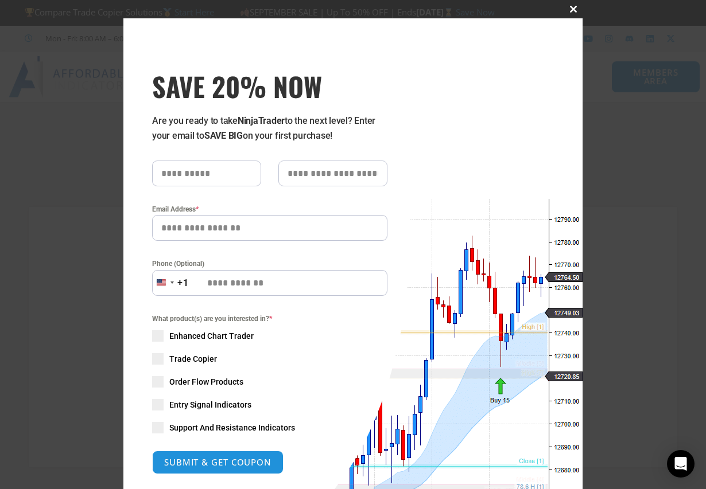 The height and width of the screenshot is (489, 706). Describe the element at coordinates (270, 128) in the screenshot. I see `p: Are you ready to take to the next level? Enter your email to on your first purchase!` at that location.